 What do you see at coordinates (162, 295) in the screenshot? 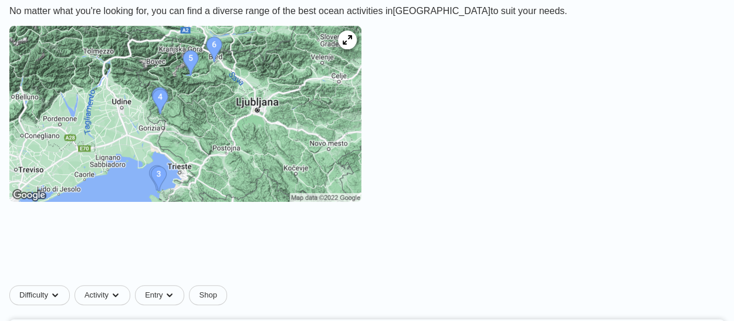
I see `button: Entrydropdown caret` at bounding box center [162, 295].